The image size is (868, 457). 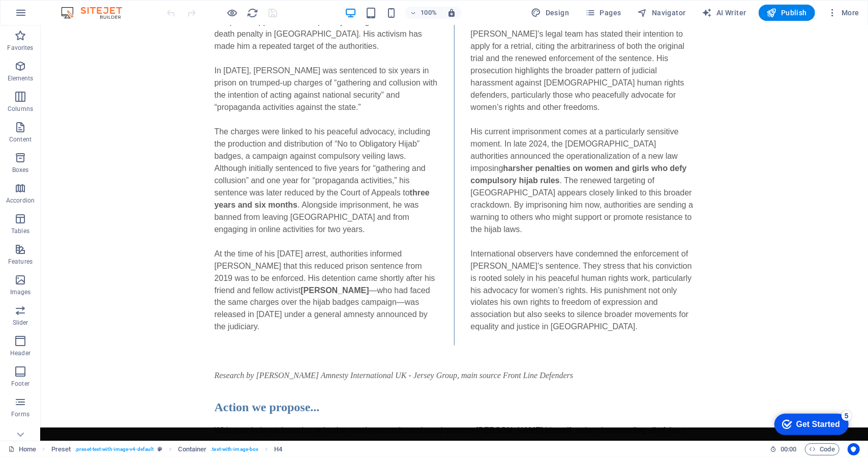 What do you see at coordinates (724, 13) in the screenshot?
I see `button: AI Writer` at bounding box center [724, 13].